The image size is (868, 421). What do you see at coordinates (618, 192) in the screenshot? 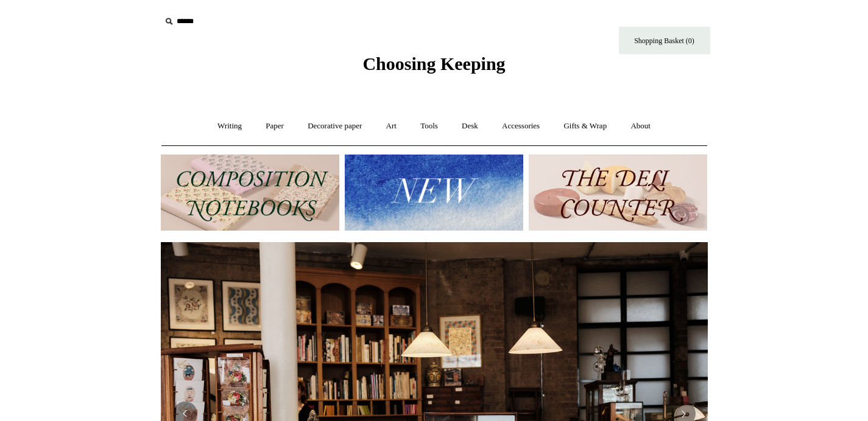
I see `a: The Deli Counter` at bounding box center [618, 192].